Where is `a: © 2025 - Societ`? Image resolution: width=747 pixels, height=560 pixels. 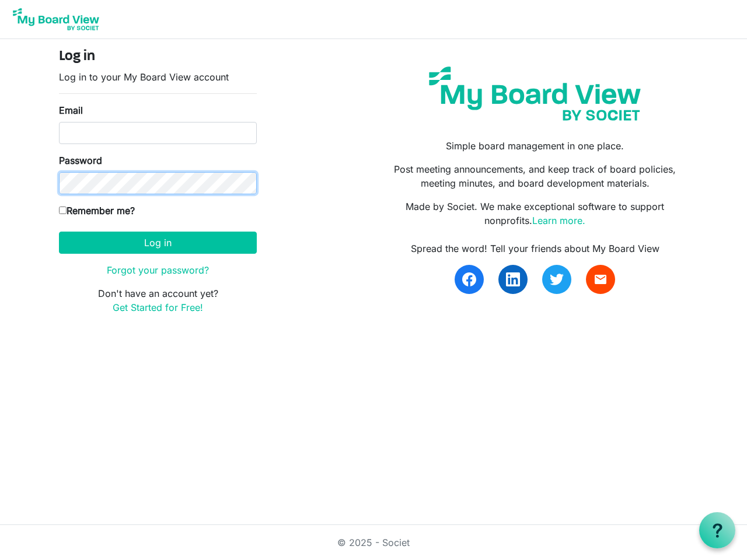 a: © 2025 - Societ is located at coordinates (374, 543).